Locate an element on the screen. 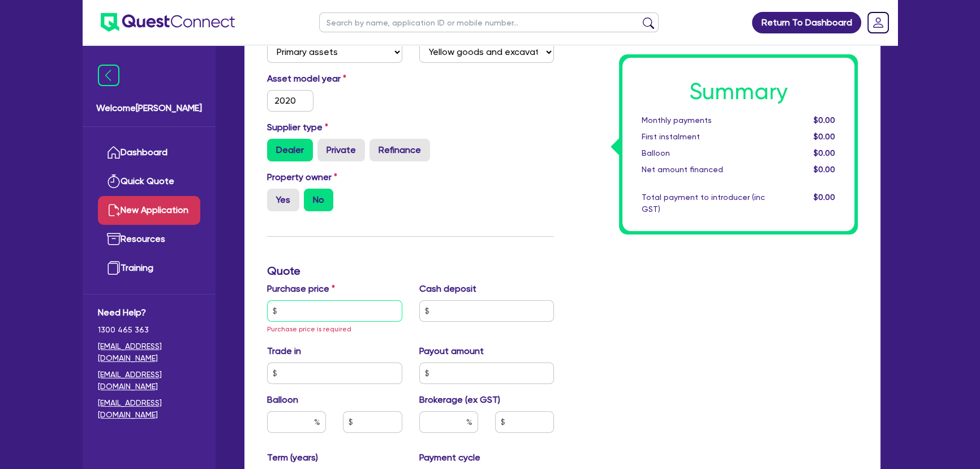 Image resolution: width=980 pixels, height=469 pixels. img: resources is located at coordinates (114, 239).